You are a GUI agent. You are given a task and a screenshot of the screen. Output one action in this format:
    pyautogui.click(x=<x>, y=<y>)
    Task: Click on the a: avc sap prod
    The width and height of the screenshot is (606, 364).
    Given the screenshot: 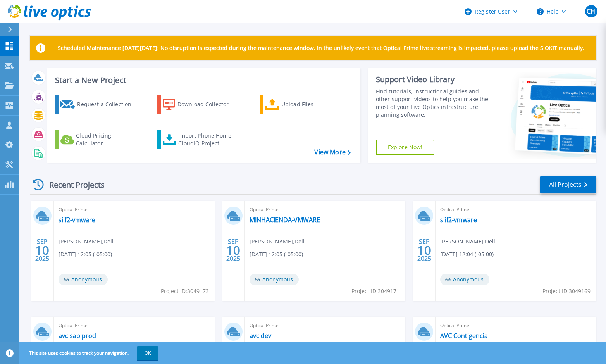 What is the action you would take?
    pyautogui.click(x=77, y=335)
    